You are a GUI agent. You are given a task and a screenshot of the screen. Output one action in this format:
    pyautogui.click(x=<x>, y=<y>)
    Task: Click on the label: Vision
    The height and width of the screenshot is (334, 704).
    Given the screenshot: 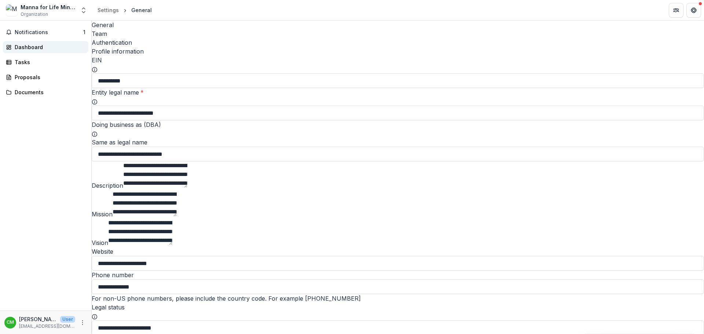 What is the action you would take?
    pyautogui.click(x=100, y=243)
    